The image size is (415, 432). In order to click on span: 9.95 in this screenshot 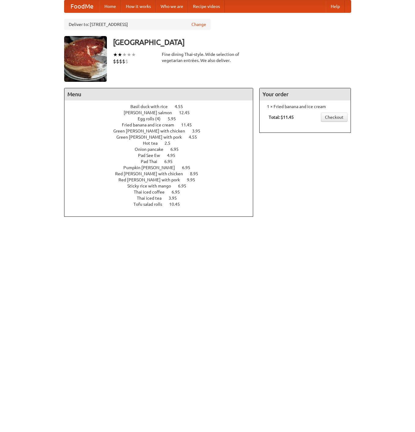, I will do `click(194, 180)`.